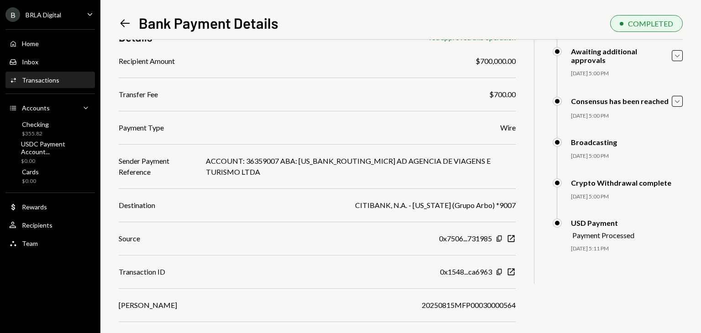 The height and width of the screenshot is (333, 701). I want to click on div: Source, so click(129, 239).